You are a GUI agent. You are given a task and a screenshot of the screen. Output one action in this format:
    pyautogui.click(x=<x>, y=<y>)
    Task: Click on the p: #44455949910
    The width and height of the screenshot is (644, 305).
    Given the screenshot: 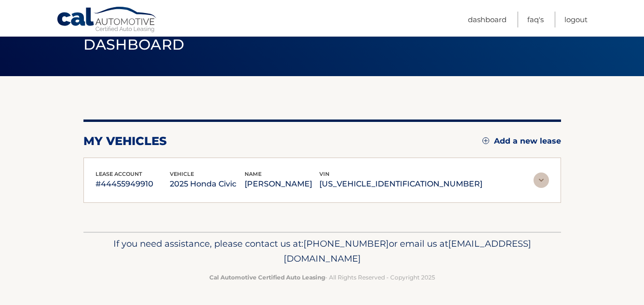 What is the action you would take?
    pyautogui.click(x=133, y=184)
    